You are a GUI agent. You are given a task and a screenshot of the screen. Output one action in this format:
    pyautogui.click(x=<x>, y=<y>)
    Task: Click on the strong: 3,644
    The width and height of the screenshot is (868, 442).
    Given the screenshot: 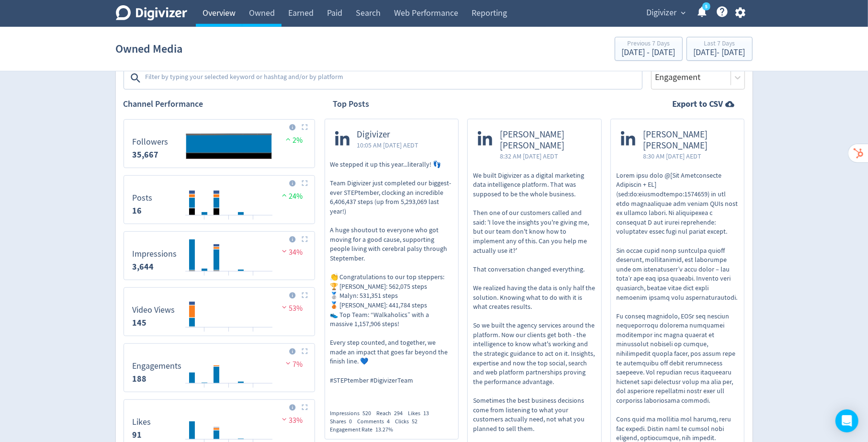 What is the action you would take?
    pyautogui.click(x=143, y=267)
    